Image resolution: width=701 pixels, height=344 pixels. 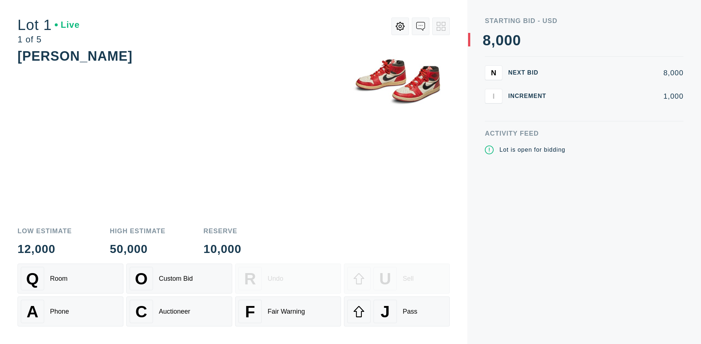 What do you see at coordinates (71, 278) in the screenshot?
I see `button: QRoom` at bounding box center [71, 278].